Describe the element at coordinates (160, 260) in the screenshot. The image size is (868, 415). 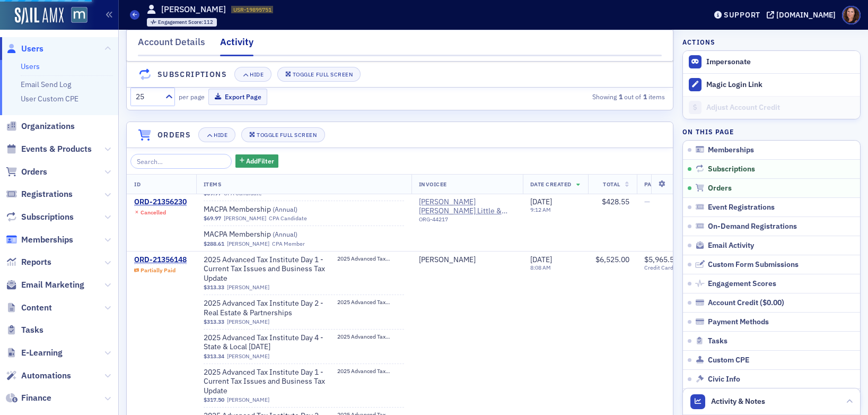
I see `a: ORD-21356148` at that location.